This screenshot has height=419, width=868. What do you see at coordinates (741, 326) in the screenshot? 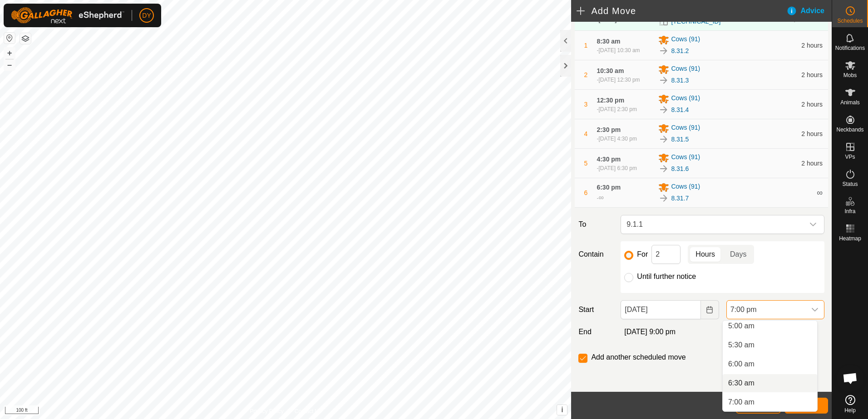
I see `span: 5:00 am` at bounding box center [741, 326].